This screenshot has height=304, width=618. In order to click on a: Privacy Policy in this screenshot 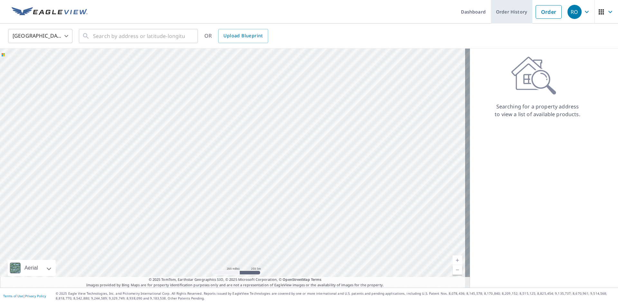, I will do `click(35, 296)`.